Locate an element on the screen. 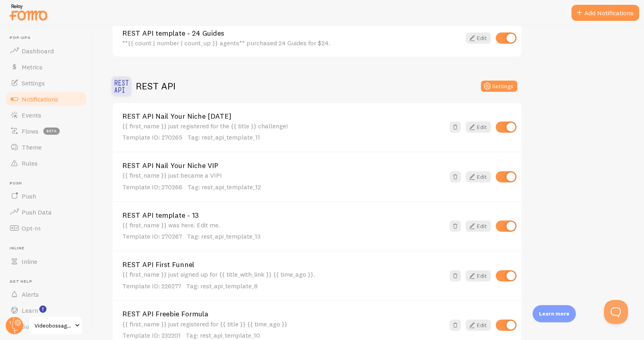  a: Rules is located at coordinates (46, 163).